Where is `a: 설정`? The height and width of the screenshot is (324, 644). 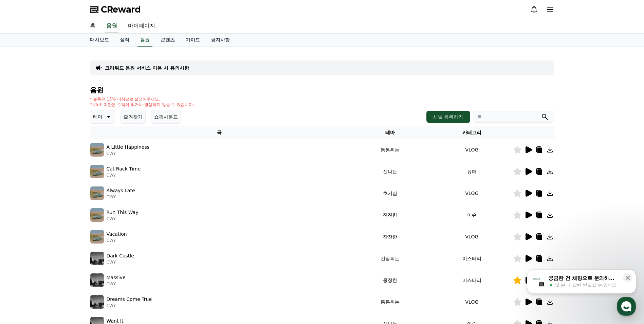 a: 설정 is located at coordinates (109, 223).